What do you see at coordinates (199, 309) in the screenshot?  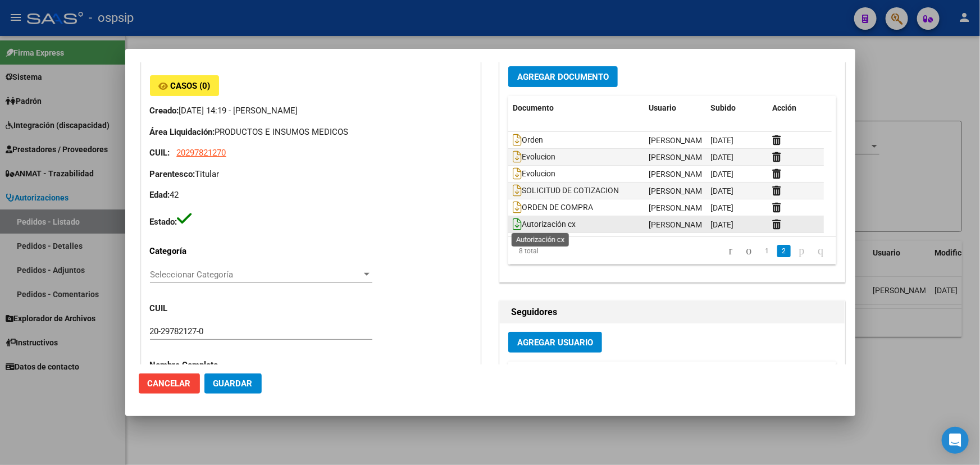 I see `p: CUIL` at bounding box center [199, 309].